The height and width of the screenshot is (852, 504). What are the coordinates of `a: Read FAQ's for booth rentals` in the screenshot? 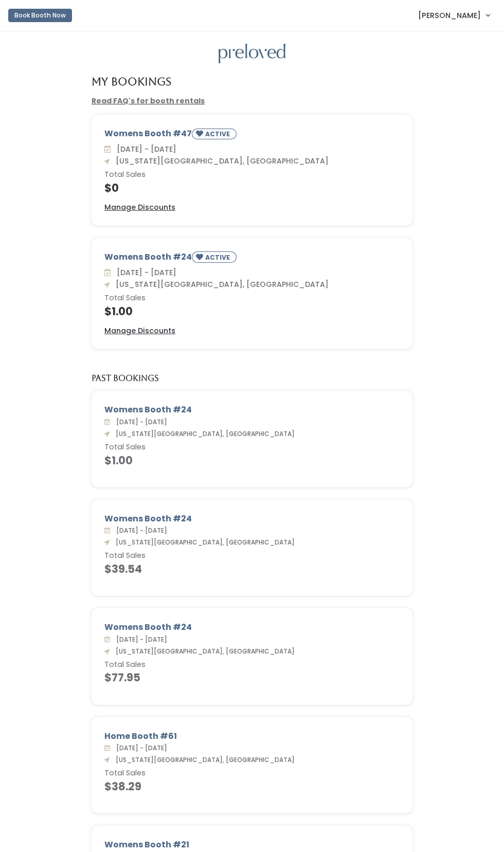 It's located at (148, 101).